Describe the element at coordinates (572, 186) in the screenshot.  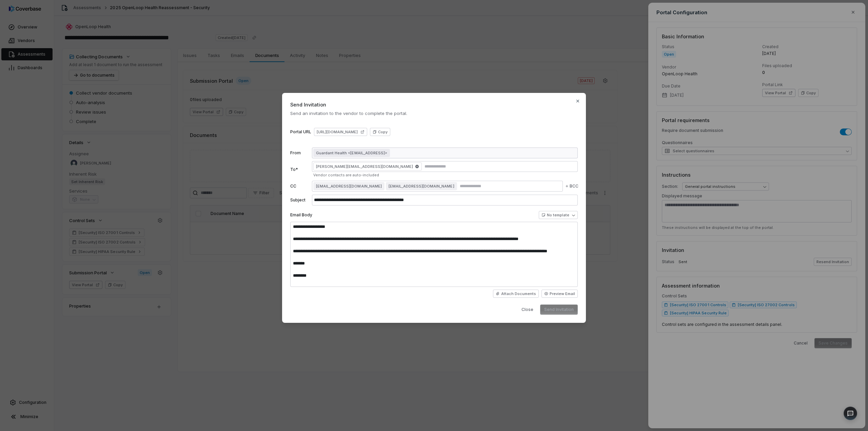
I see `button: BCC` at that location.